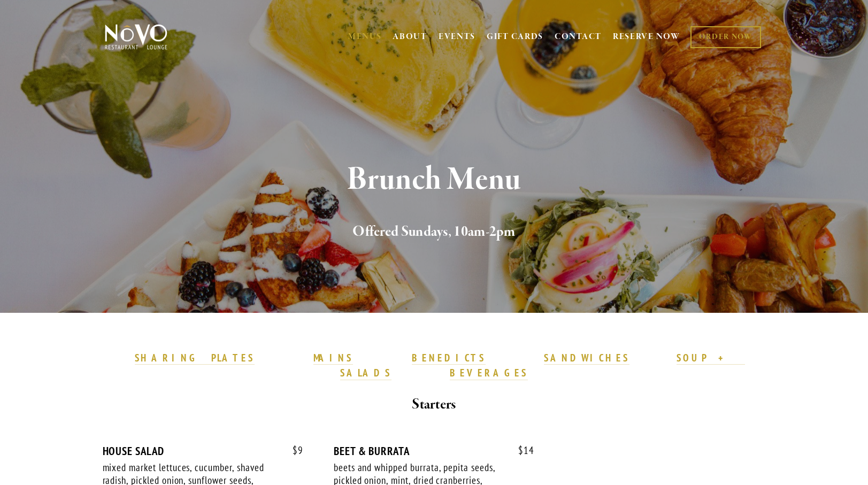 This screenshot has width=868, height=485. What do you see at coordinates (515, 37) in the screenshot?
I see `a: GIFT CARDS` at bounding box center [515, 37].